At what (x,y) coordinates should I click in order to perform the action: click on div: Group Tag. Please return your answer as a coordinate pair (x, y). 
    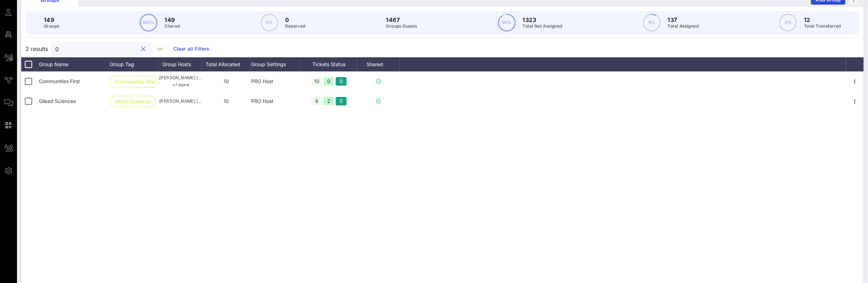
    Looking at the image, I should click on (134, 64).